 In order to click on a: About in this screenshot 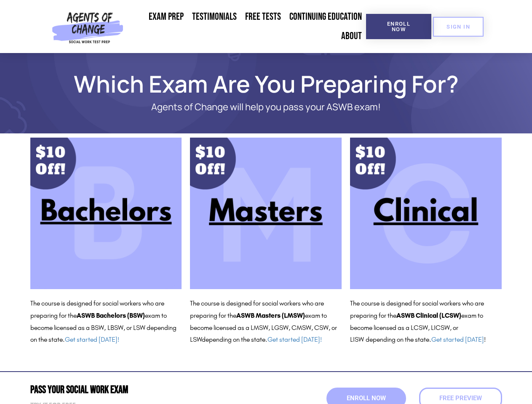, I will do `click(351, 36)`.